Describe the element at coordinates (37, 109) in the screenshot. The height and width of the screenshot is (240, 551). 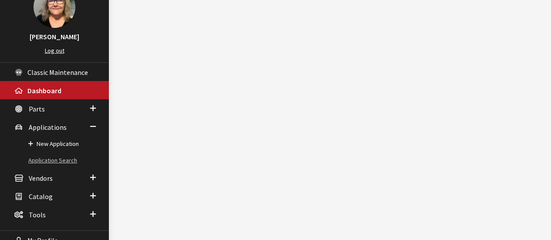
I see `span: Parts` at that location.